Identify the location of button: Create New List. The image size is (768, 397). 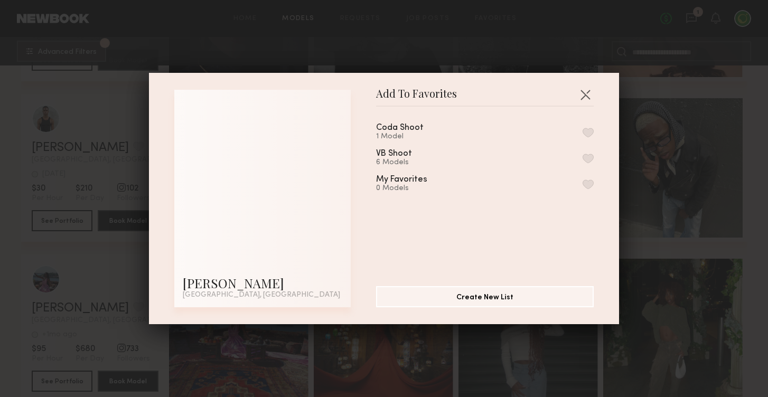
(485, 297).